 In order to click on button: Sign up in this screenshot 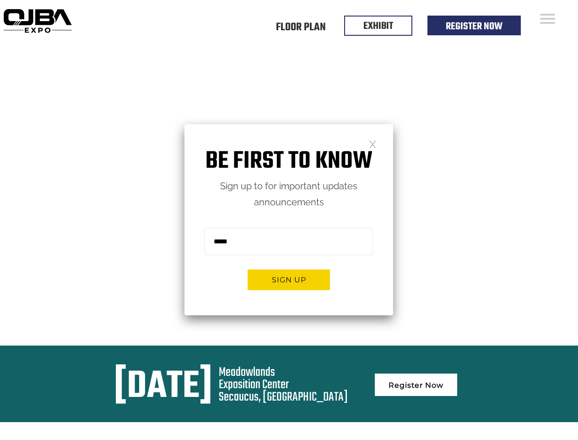, I will do `click(289, 279)`.